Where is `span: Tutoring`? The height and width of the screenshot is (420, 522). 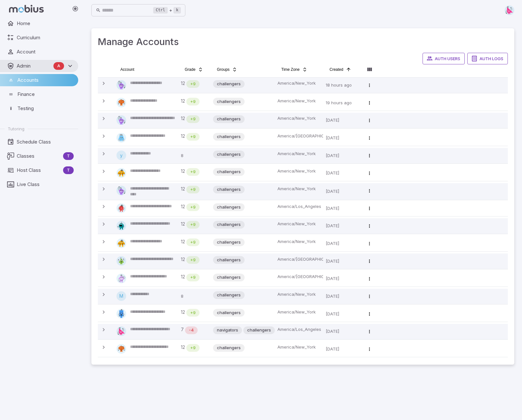
span: Tutoring is located at coordinates (16, 129).